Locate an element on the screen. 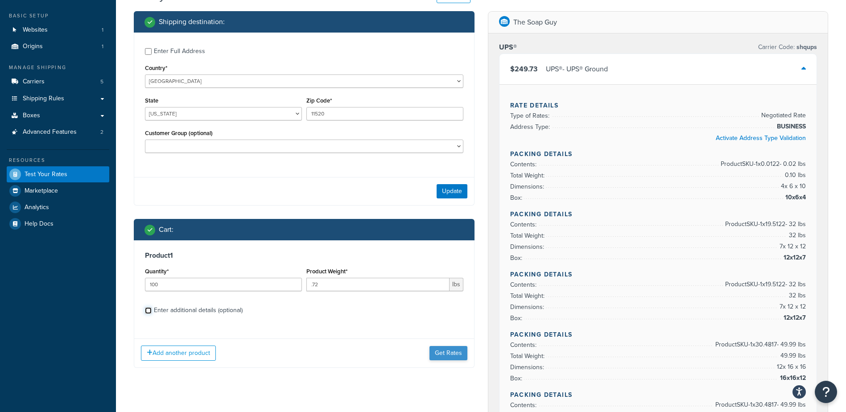  li: Advanced Features is located at coordinates (58, 132).